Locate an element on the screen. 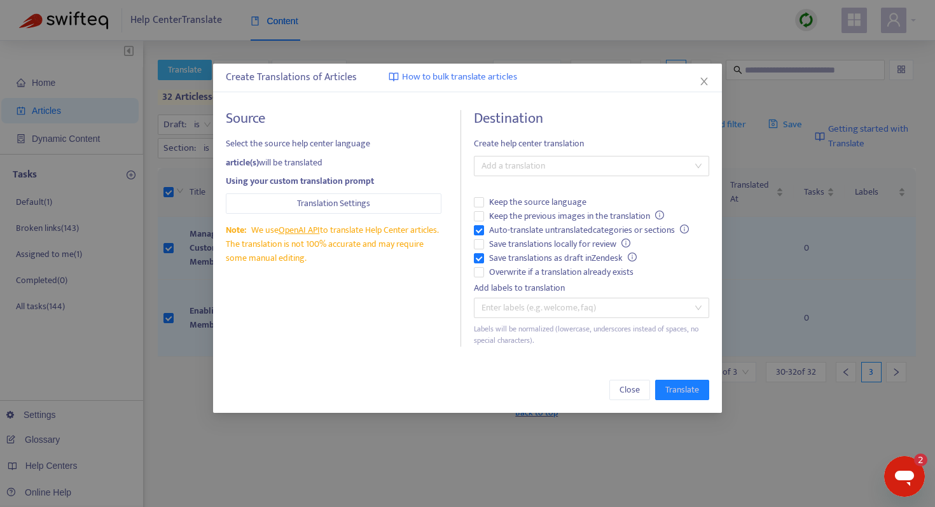  h4: Destination is located at coordinates (591, 118).